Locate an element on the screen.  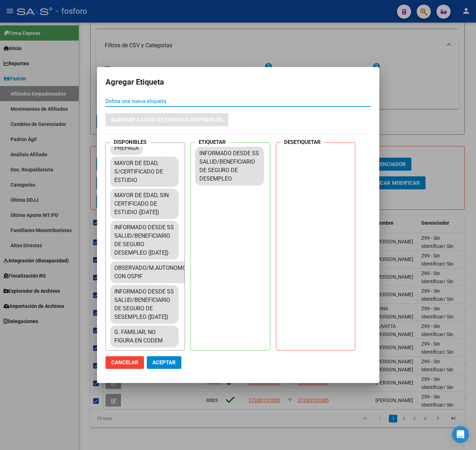
mat-chip: INFORMADO DESDE SS SALUD/BENEFICIARIO DE SEGURO DE DESEMPLEO is located at coordinates (229, 166).